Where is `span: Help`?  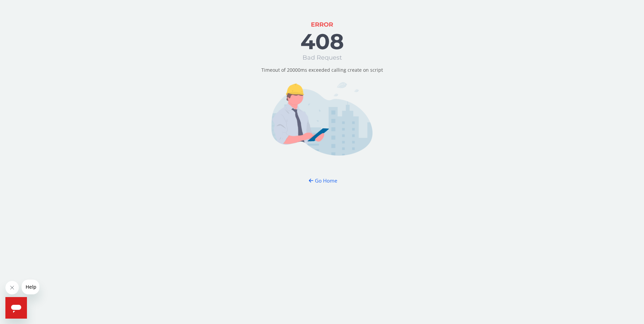 span: Help is located at coordinates (9, 8).